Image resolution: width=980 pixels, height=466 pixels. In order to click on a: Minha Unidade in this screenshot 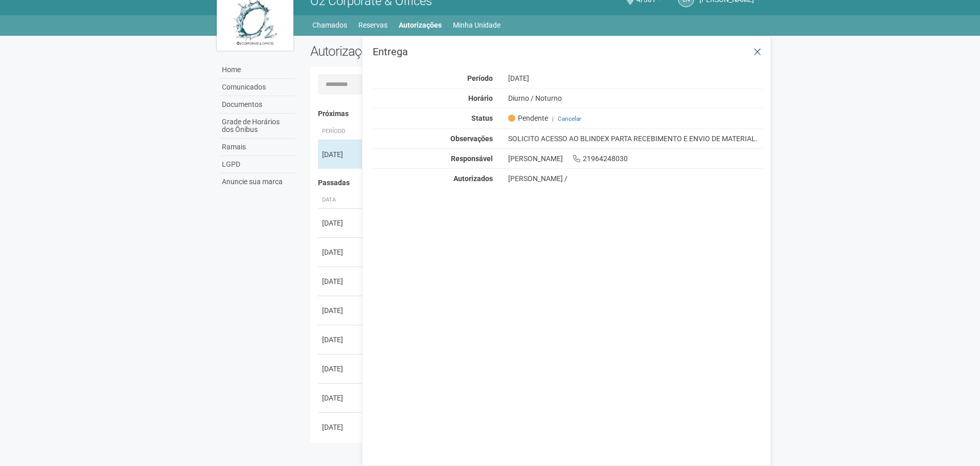, I will do `click(476, 25)`.